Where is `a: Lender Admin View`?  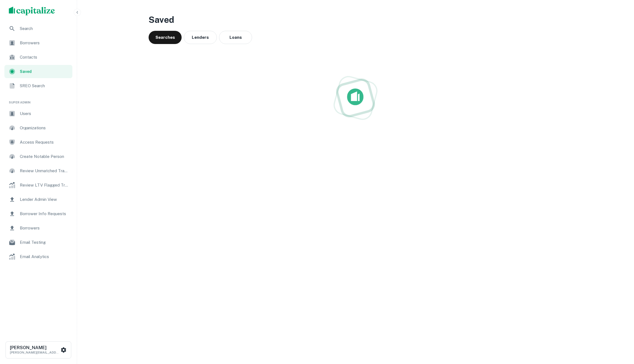
a: Lender Admin View is located at coordinates (38, 200).